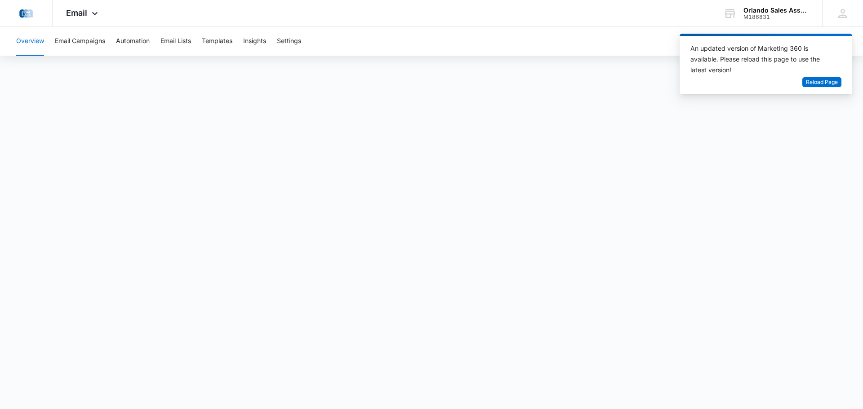 Image resolution: width=863 pixels, height=409 pixels. I want to click on button: Email Lists, so click(176, 41).